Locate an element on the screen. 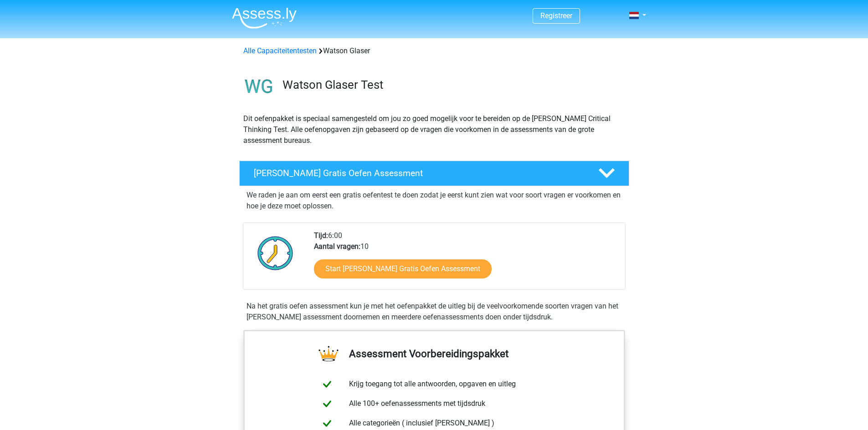 The image size is (868, 430). div: Watson Glaser is located at coordinates (434, 51).